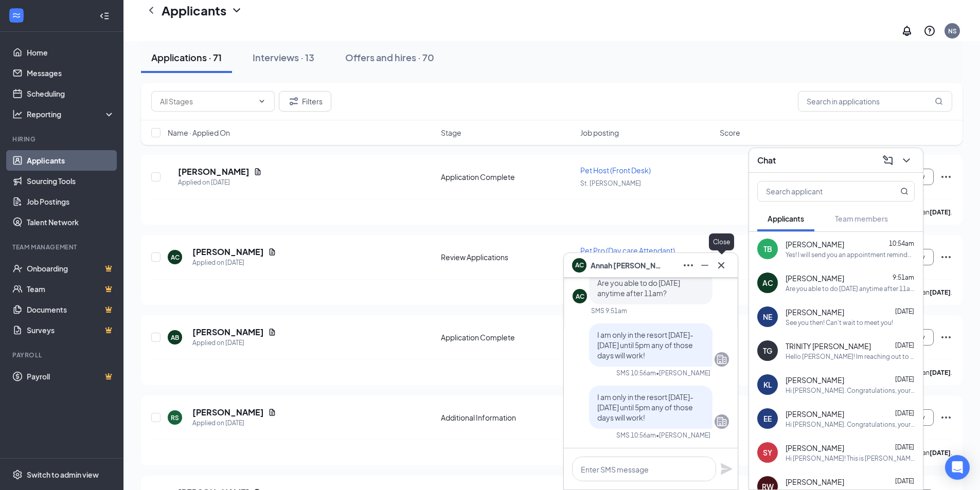  I want to click on a: OnboardingCrown, so click(71, 268).